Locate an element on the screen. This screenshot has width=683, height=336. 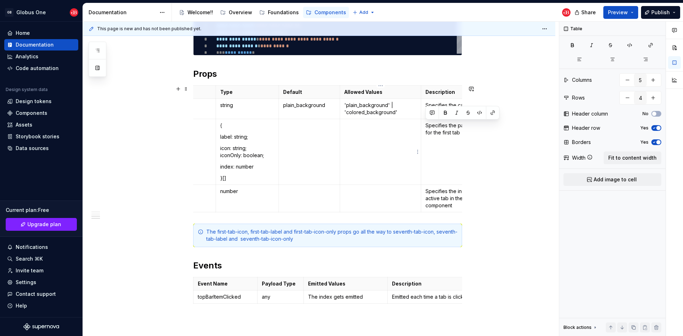
p: any is located at coordinates (280, 297).